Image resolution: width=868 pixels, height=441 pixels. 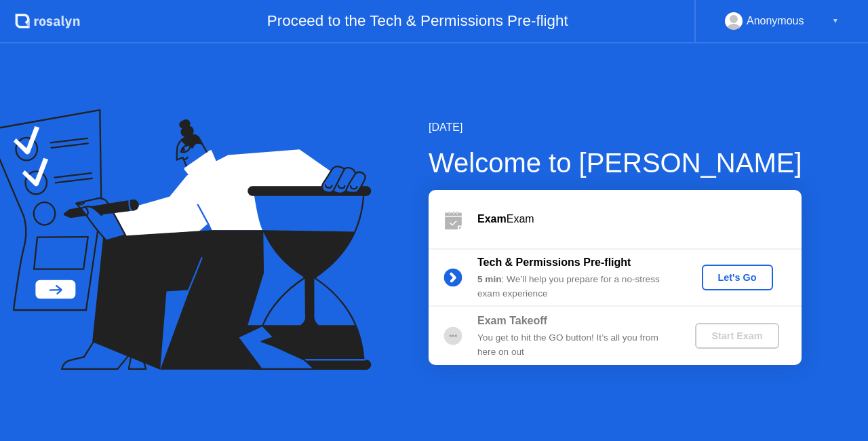 What do you see at coordinates (492, 218) in the screenshot?
I see `b: Exam` at bounding box center [492, 218].